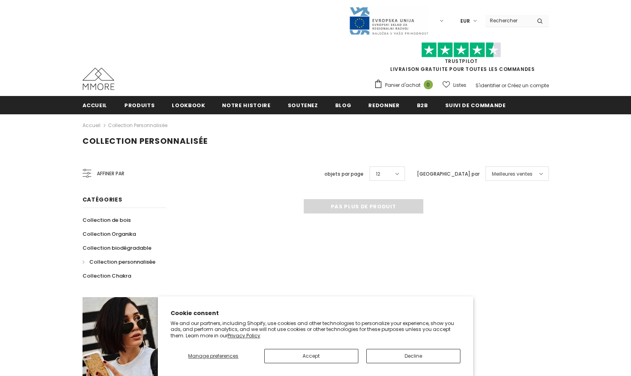  What do you see at coordinates (488, 85) in the screenshot?
I see `a: S'identifier` at bounding box center [488, 85].